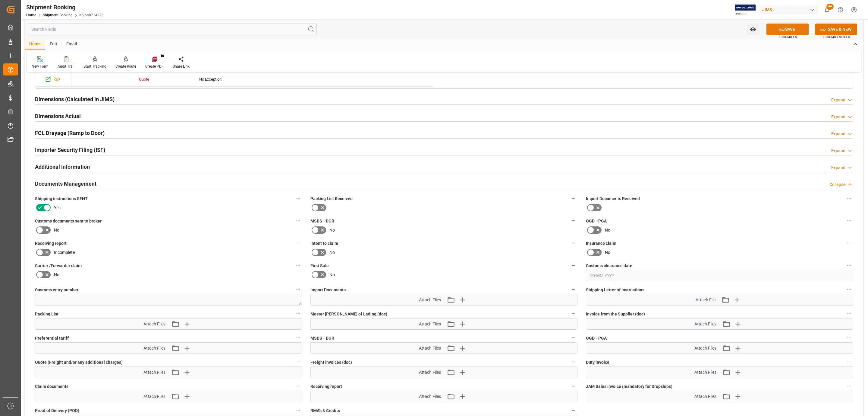 This screenshot has width=868, height=416. What do you see at coordinates (574, 410) in the screenshot?
I see `button: RMA's & Credits` at bounding box center [574, 410].